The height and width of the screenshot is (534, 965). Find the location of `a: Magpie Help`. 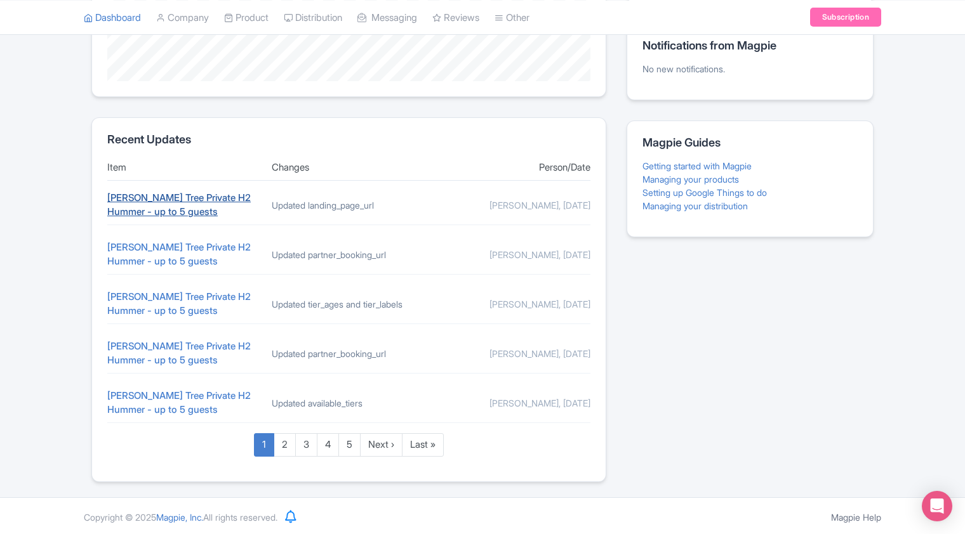

a: Magpie Help is located at coordinates (856, 517).